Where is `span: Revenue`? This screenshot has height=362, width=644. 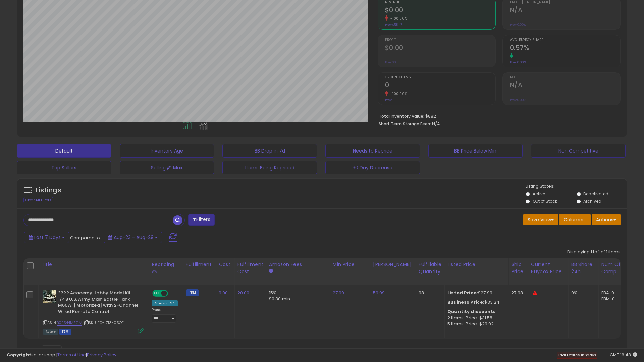
span: Revenue is located at coordinates (440, 2).